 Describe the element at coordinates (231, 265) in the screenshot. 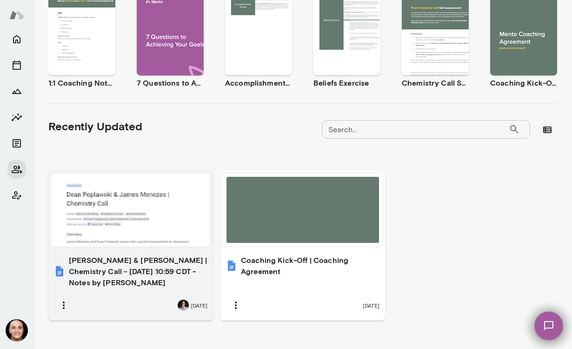

I see `img: Coaching Kick-Off | Coaching Agreement` at that location.